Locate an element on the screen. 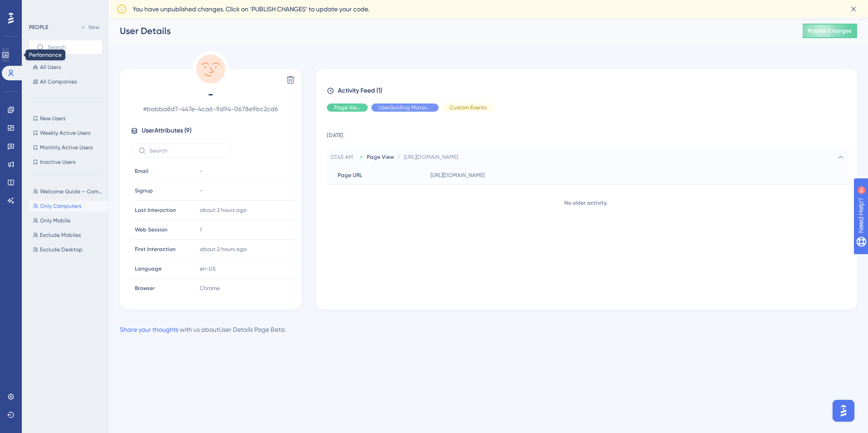 The height and width of the screenshot is (433, 868). span: First Interaction is located at coordinates (156, 249).